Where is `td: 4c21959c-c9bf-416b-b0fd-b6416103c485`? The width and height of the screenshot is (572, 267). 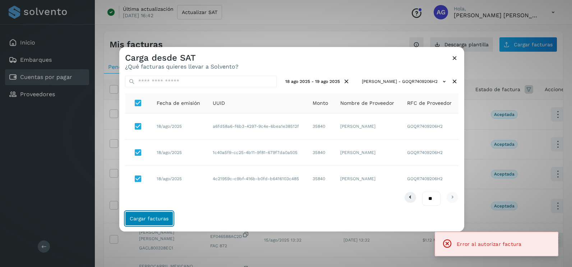 td: 4c21959c-c9bf-416b-b0fd-b6416103c485 is located at coordinates (257, 179).